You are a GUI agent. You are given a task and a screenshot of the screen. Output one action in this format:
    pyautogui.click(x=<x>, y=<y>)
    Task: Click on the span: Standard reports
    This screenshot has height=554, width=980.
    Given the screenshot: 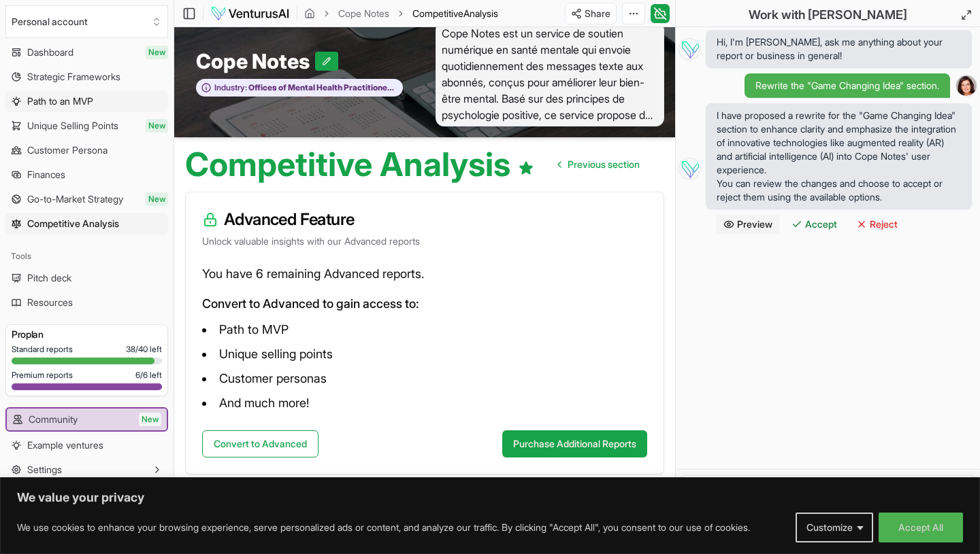 What is the action you would take?
    pyautogui.click(x=42, y=350)
    